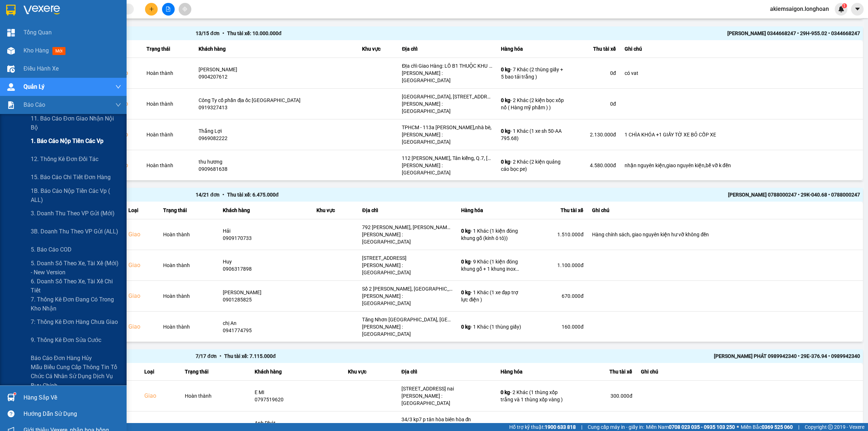  I want to click on span: 3B. Doanh Thu theo VP Gửi (ALL), so click(75, 232).